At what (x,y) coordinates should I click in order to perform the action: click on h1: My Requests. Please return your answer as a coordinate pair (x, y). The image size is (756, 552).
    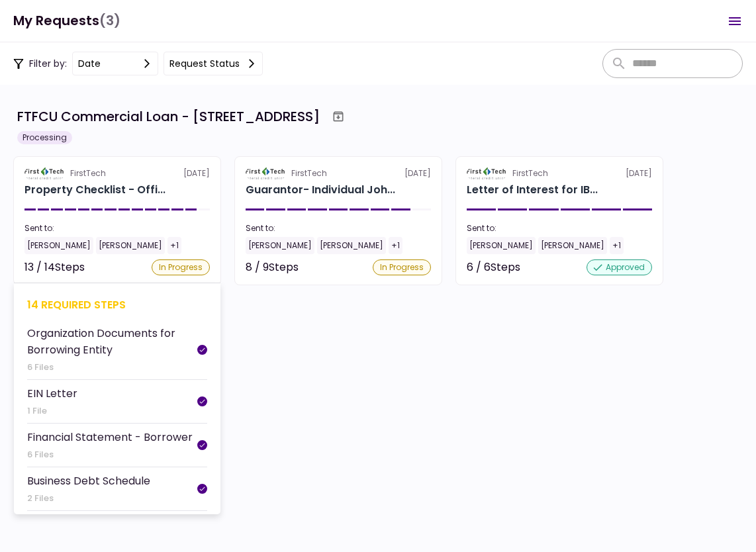
    Looking at the image, I should click on (67, 20).